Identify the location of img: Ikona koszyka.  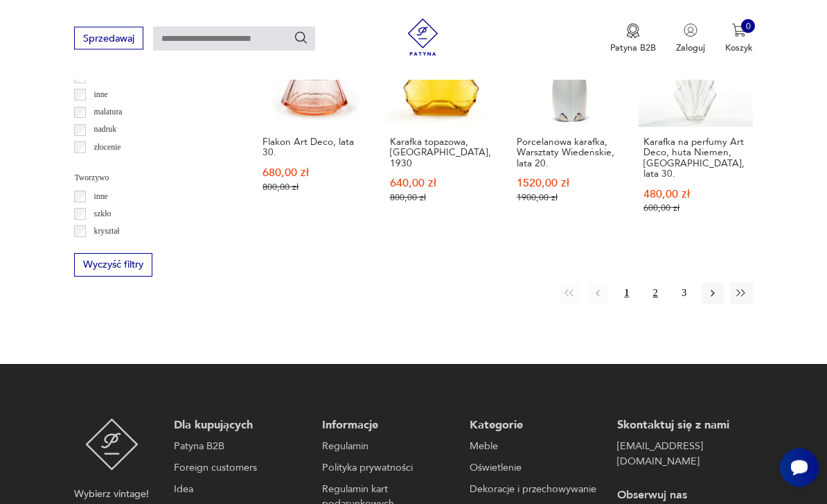
(739, 31).